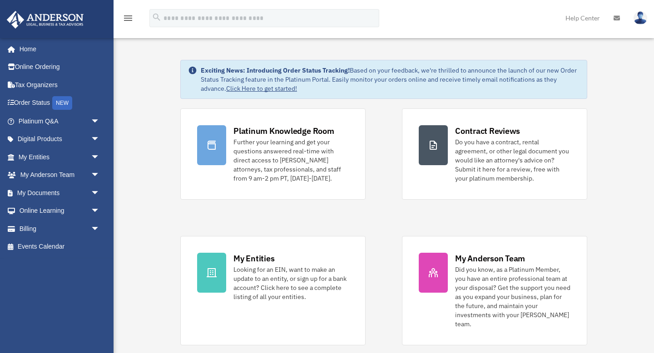 The image size is (654, 353). I want to click on div: Contract Reviews, so click(487, 131).